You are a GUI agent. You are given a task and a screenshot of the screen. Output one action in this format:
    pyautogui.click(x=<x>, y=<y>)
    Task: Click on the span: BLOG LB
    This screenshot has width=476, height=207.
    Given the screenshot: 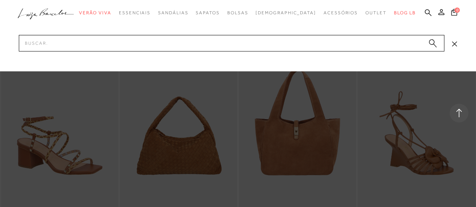 What is the action you would take?
    pyautogui.click(x=404, y=13)
    